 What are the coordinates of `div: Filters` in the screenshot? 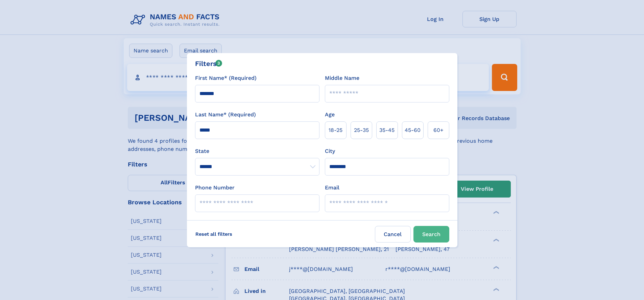 It's located at (209, 64).